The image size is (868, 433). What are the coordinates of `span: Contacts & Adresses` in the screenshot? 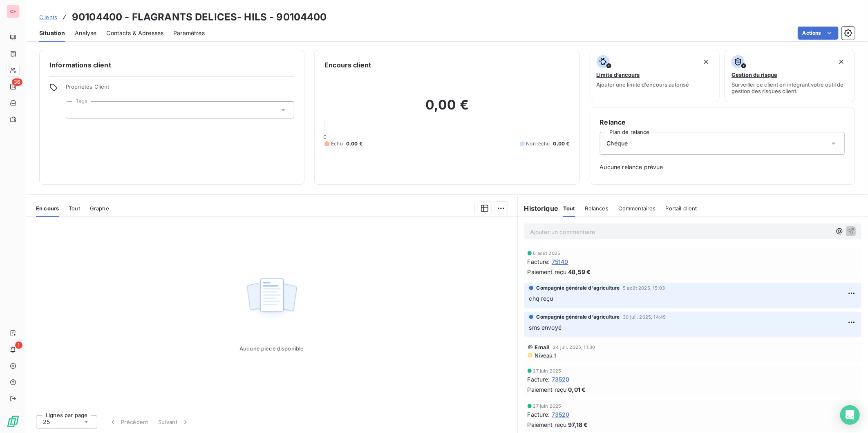 It's located at (135, 33).